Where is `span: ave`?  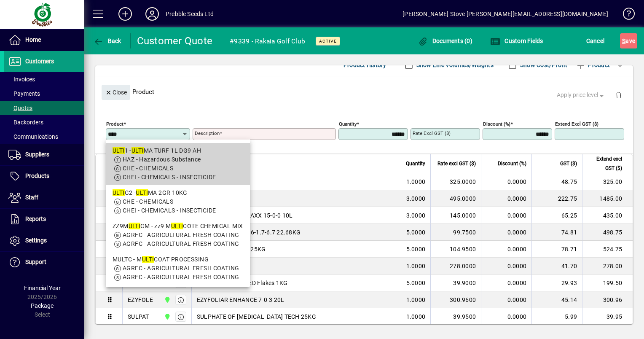
span: ave is located at coordinates (628, 41).